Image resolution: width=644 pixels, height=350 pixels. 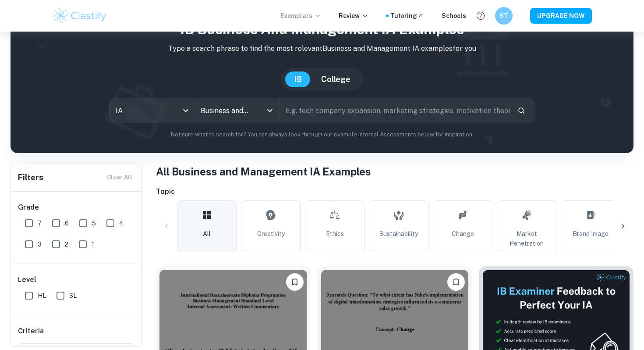 What do you see at coordinates (73, 296) in the screenshot?
I see `span: SL` at bounding box center [73, 296].